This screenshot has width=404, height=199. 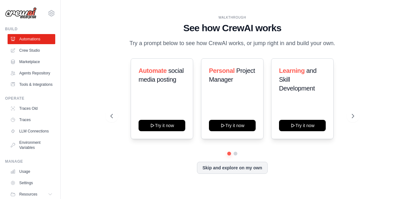 What do you see at coordinates (232, 75) in the screenshot?
I see `span: Project Manager` at bounding box center [232, 75].